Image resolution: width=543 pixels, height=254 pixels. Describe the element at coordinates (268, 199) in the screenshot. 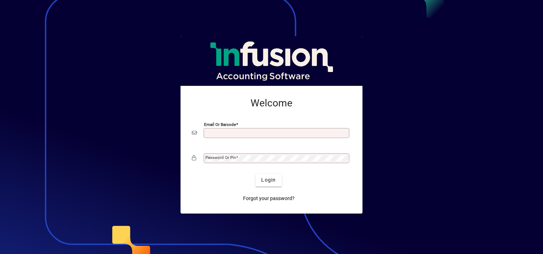

I see `span: Forgot your password?` at that location.